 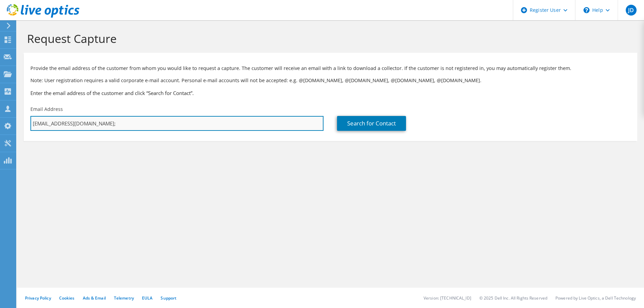 I want to click on p: Provide the email address of the customer from whom you would like to request a capture. The cust..., so click(x=331, y=68).